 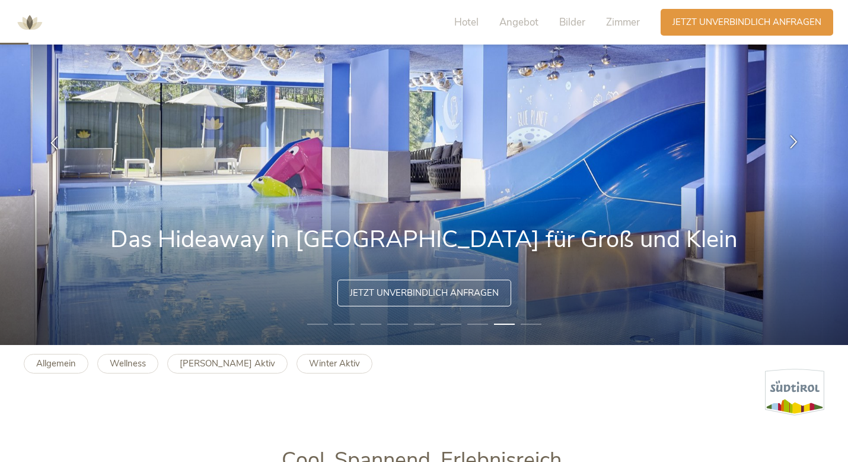 I want to click on b: Allgemein, so click(x=56, y=363).